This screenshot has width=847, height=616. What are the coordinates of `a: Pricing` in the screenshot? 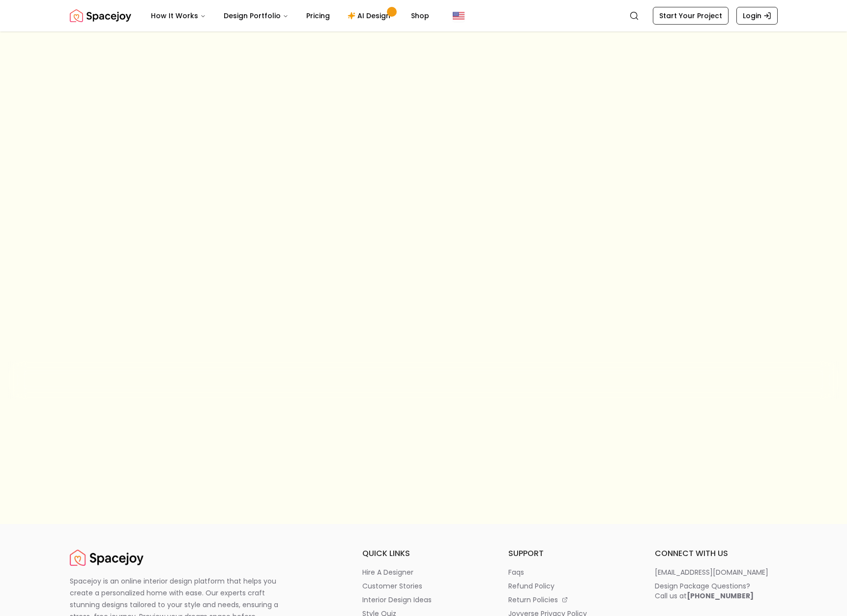 It's located at (318, 15).